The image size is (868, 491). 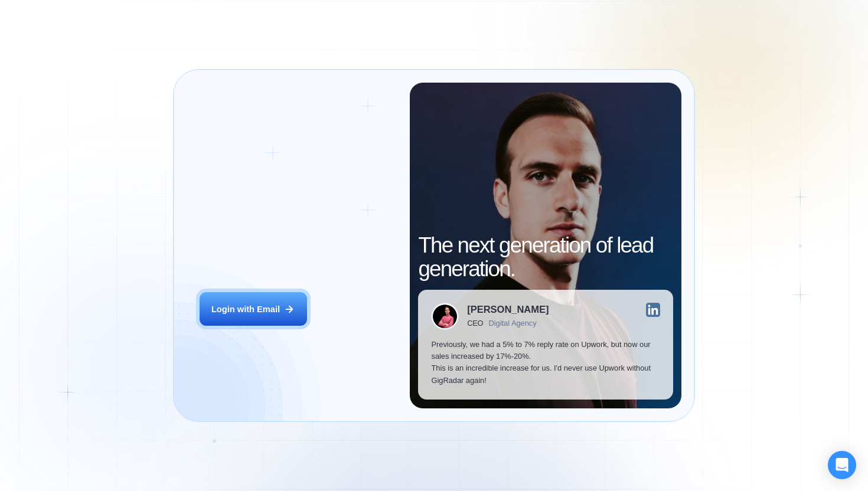 What do you see at coordinates (512, 323) in the screenshot?
I see `div: Digital Agency` at bounding box center [512, 323].